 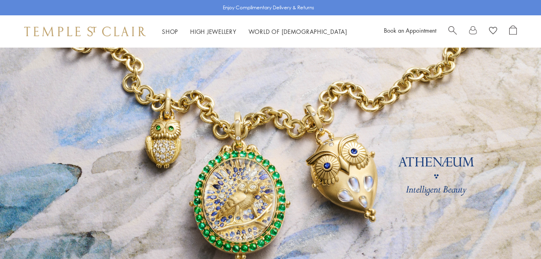 What do you see at coordinates (410, 30) in the screenshot?
I see `a: Book an Appointment` at bounding box center [410, 30].